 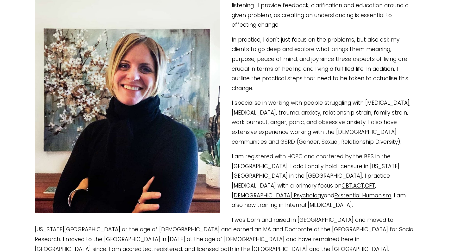 I want to click on a: CFT, so click(x=370, y=185).